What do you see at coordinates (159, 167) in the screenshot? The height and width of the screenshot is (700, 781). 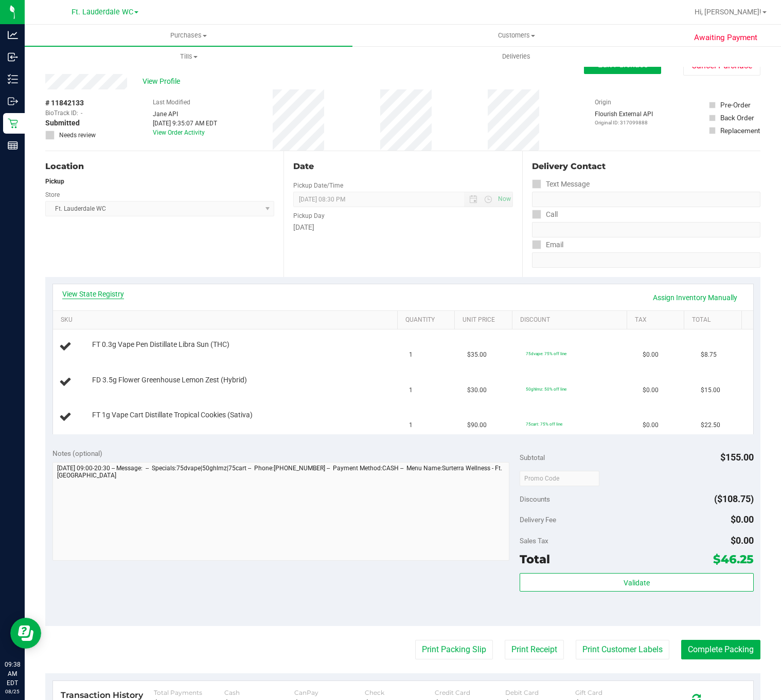 I see `div: Location` at bounding box center [159, 167].